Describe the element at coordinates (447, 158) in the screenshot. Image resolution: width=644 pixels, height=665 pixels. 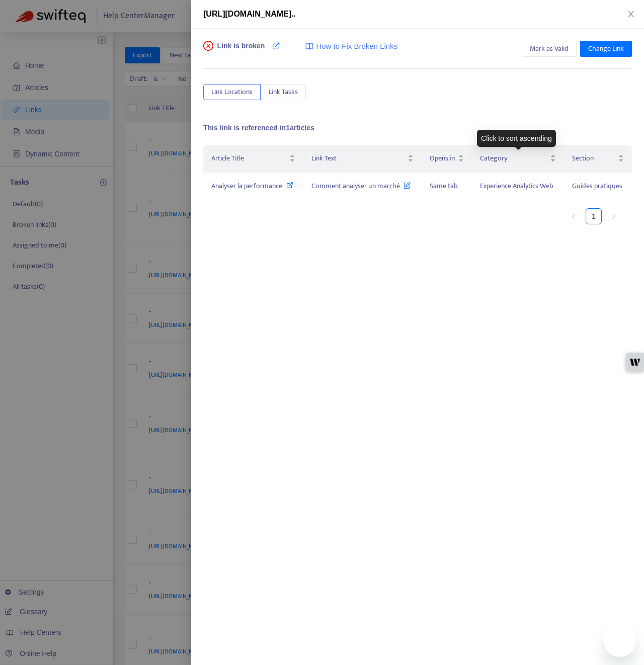
I see `th: Opens in` at that location.